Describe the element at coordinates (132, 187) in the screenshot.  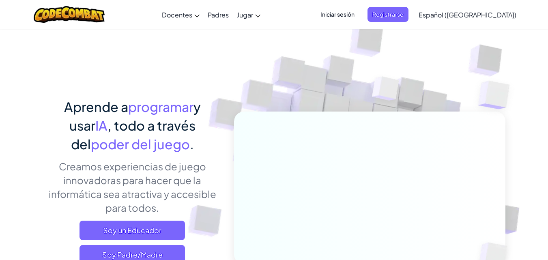
I see `p: Creamos experiencias de juego innovadoras para hacer que la informática sea atractiva y accesible...` at that location.